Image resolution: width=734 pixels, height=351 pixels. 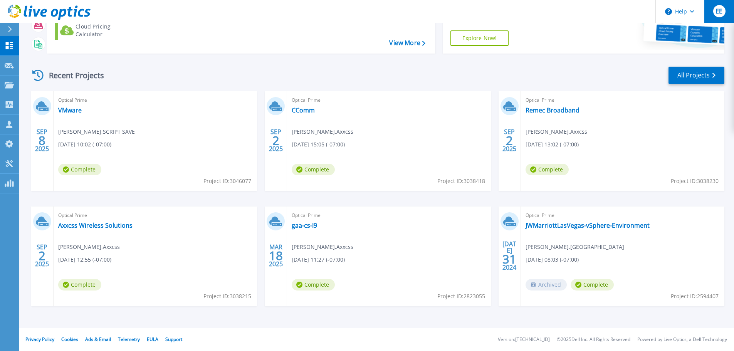 I want to click on span: 8, so click(x=42, y=140).